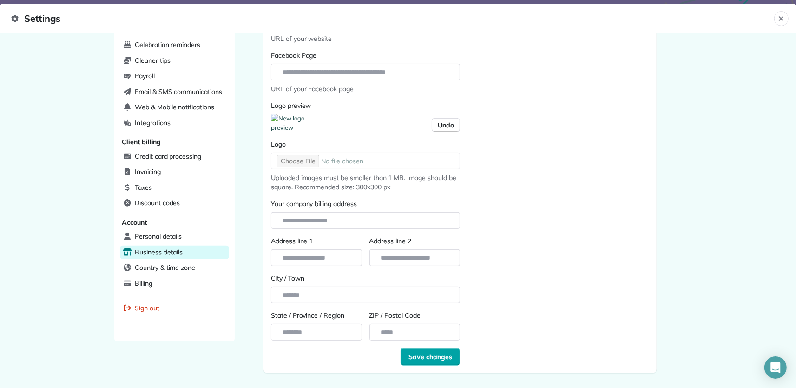 Image resolution: width=796 pixels, height=388 pixels. I want to click on label: Logo preview, so click(294, 105).